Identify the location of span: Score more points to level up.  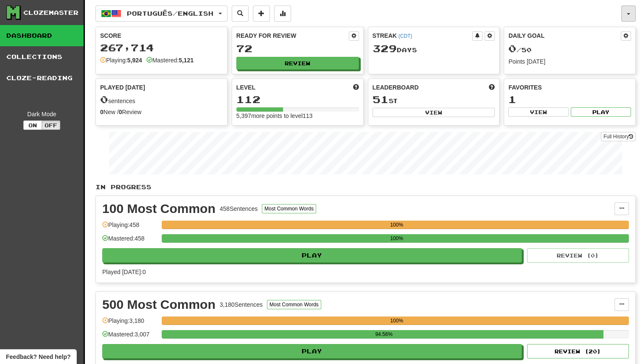
(356, 87).